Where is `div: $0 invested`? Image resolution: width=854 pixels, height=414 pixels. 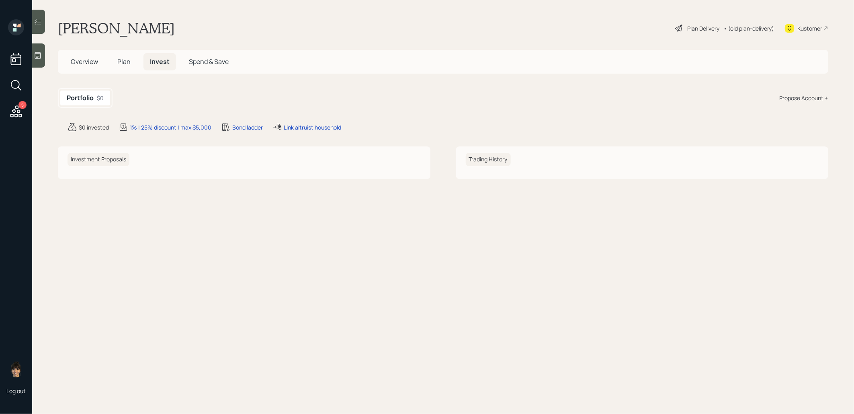
div: $0 invested is located at coordinates (94, 127).